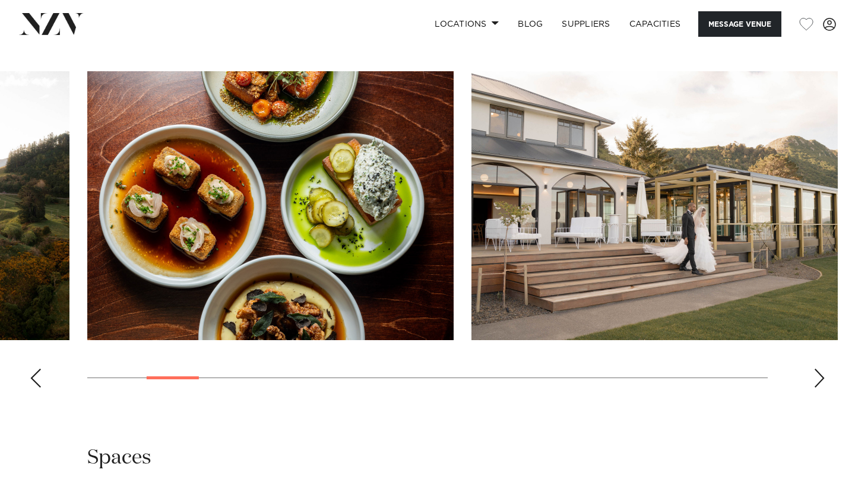 This screenshot has height=482, width=855. What do you see at coordinates (530, 24) in the screenshot?
I see `a: BLOG` at bounding box center [530, 24].